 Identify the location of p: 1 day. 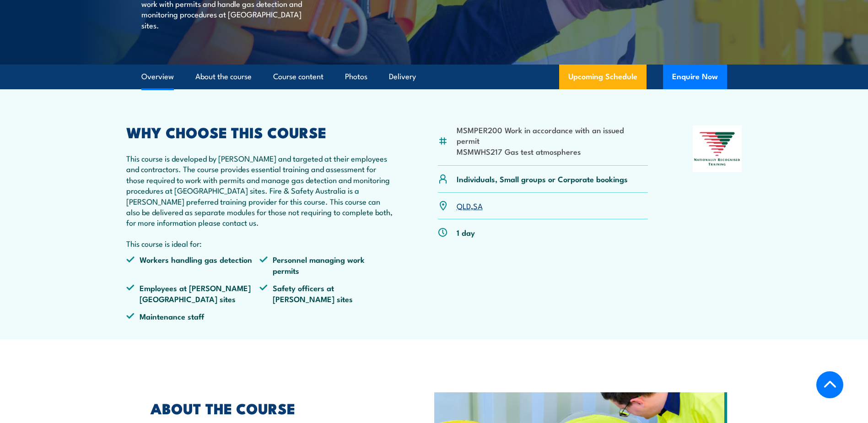
(465, 232).